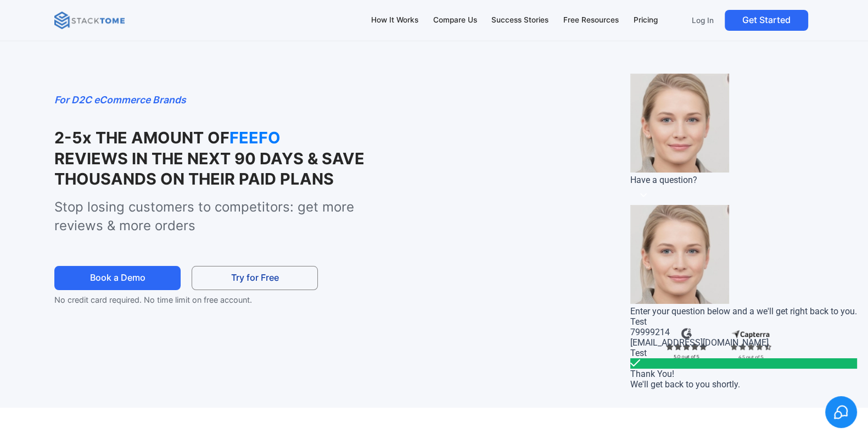 The height and width of the screenshot is (439, 868). Describe the element at coordinates (702, 20) in the screenshot. I see `a: Log In` at that location.